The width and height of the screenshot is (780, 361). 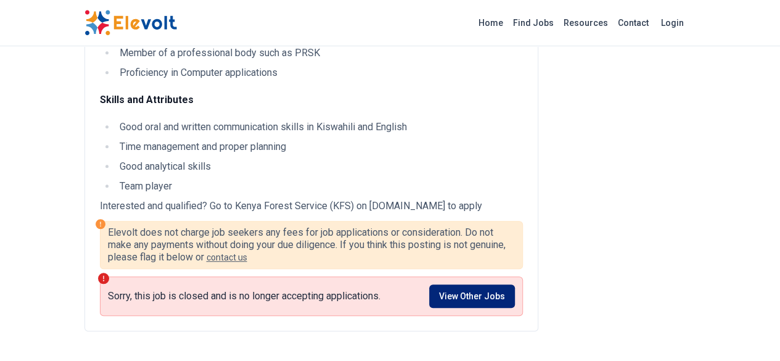 What do you see at coordinates (533, 23) in the screenshot?
I see `a: Find Jobs` at bounding box center [533, 23].